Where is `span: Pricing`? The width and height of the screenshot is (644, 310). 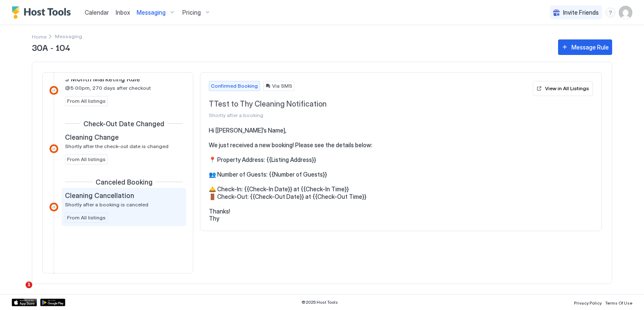 span: Pricing is located at coordinates (192, 13).